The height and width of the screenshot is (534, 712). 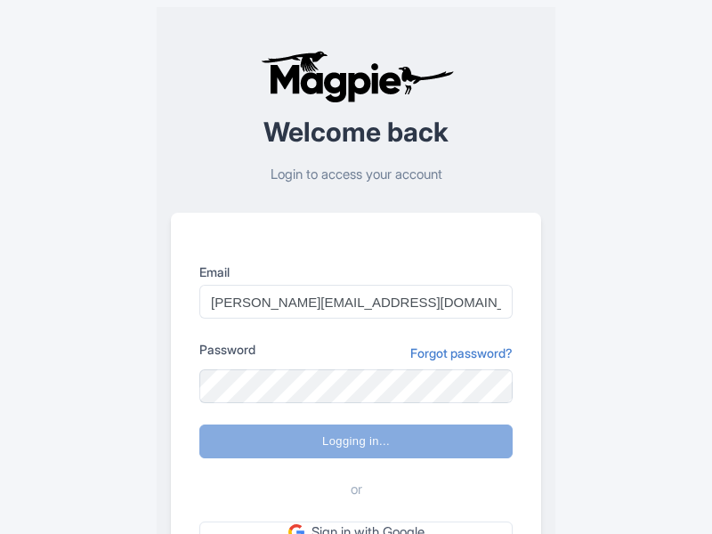 What do you see at coordinates (356, 77) in the screenshot?
I see `img: logo-ab69f6fb50320c5b225c76a69d11143b.png` at bounding box center [356, 77].